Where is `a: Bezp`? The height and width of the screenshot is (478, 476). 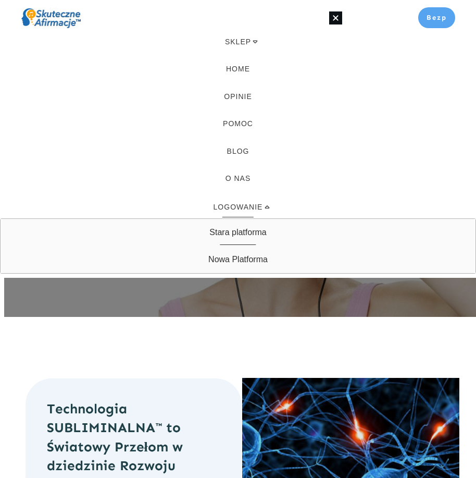
a: Bezp is located at coordinates (437, 18).